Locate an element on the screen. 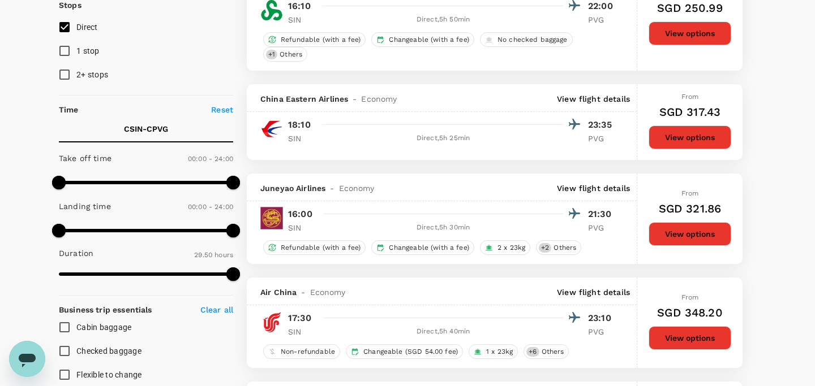  strong: Business trip essentials is located at coordinates (105, 310).